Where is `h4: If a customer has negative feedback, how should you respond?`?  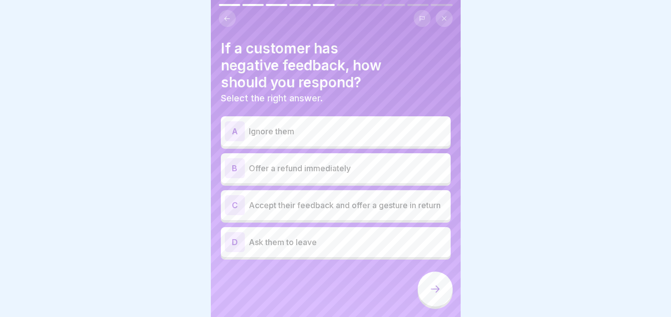 h4: If a customer has negative feedback, how should you respond? is located at coordinates (336, 65).